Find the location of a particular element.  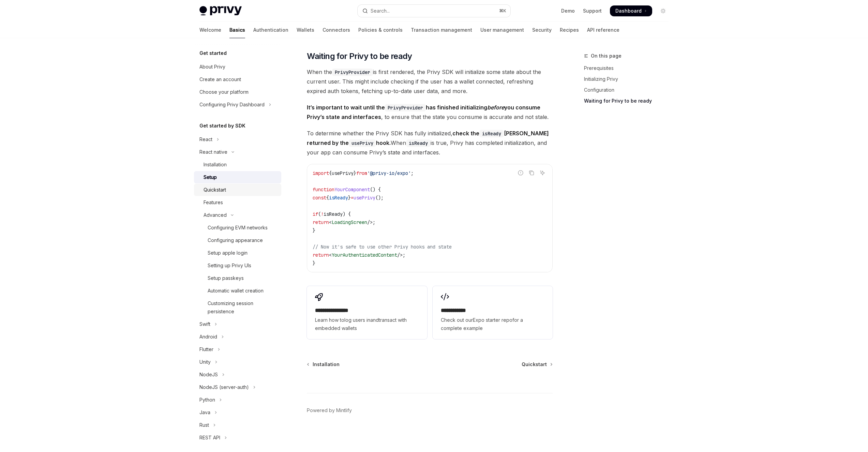

code: PrivyProvider is located at coordinates (353, 72).